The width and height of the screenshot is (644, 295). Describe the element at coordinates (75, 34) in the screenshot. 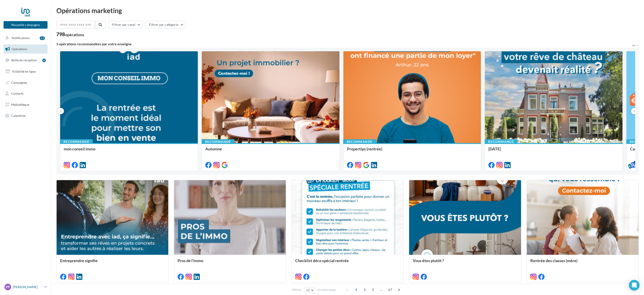

I see `div: opérations` at that location.